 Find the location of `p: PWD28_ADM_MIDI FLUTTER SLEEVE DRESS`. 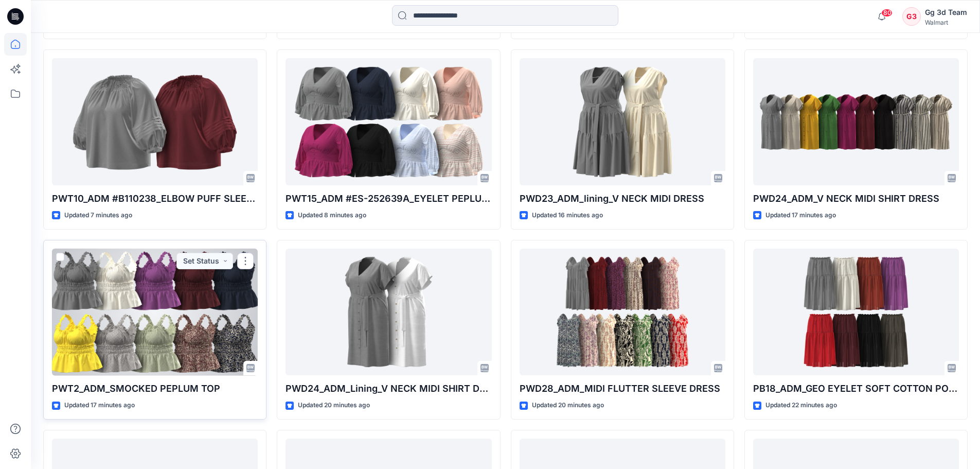

p: PWD28_ADM_MIDI FLUTTER SLEEVE DRESS is located at coordinates (623, 389).